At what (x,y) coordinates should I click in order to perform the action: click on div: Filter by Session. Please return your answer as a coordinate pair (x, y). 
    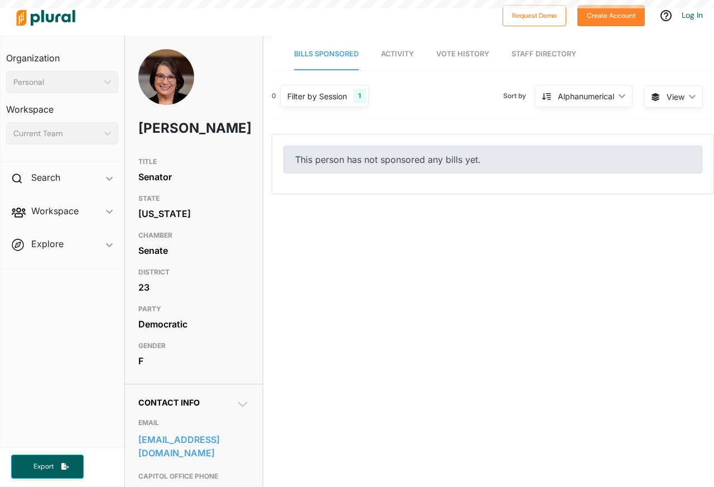
    Looking at the image, I should click on (317, 96).